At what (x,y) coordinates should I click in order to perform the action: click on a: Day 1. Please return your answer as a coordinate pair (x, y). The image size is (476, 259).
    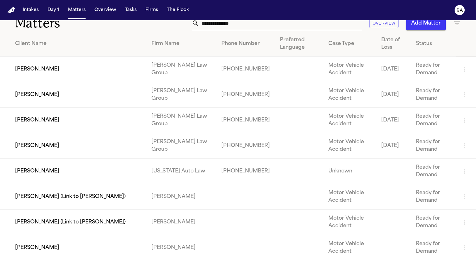
    Looking at the image, I should click on (53, 10).